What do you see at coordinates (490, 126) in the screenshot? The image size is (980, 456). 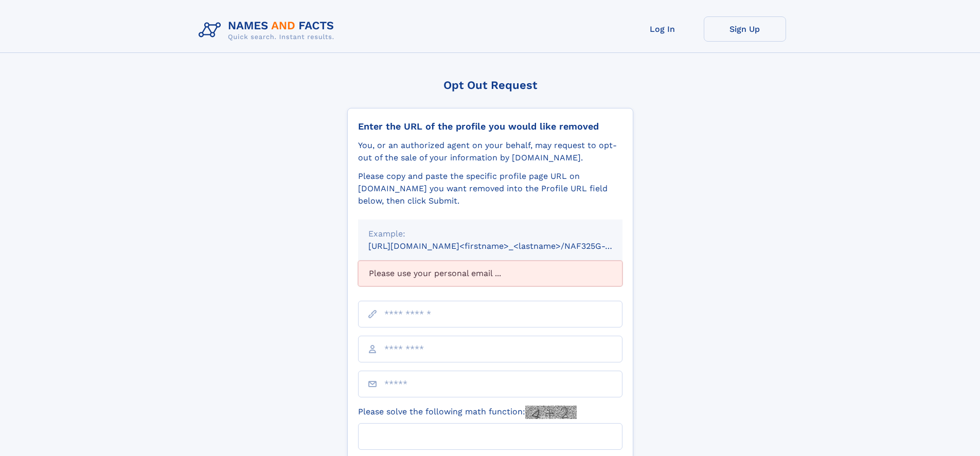 I see `div: Enter the URL of the profile you would like removed` at bounding box center [490, 126].